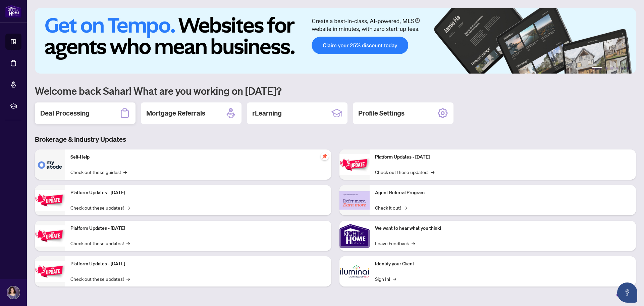  Describe the element at coordinates (13, 11) in the screenshot. I see `img: logo` at that location.